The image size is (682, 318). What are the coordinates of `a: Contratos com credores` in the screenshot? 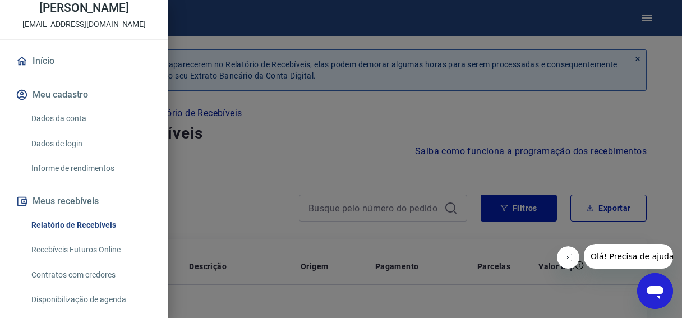 It's located at (91, 275).